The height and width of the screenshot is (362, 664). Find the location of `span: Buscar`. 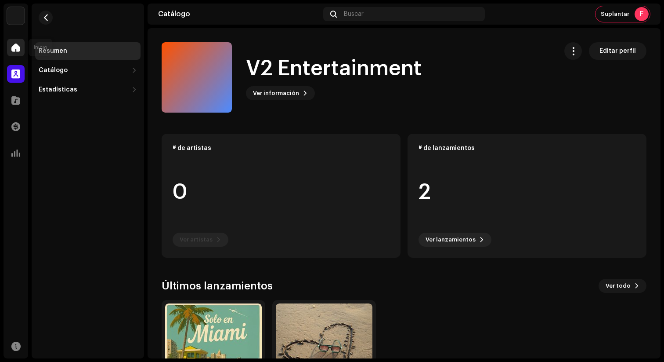

span: Buscar is located at coordinates (354, 14).